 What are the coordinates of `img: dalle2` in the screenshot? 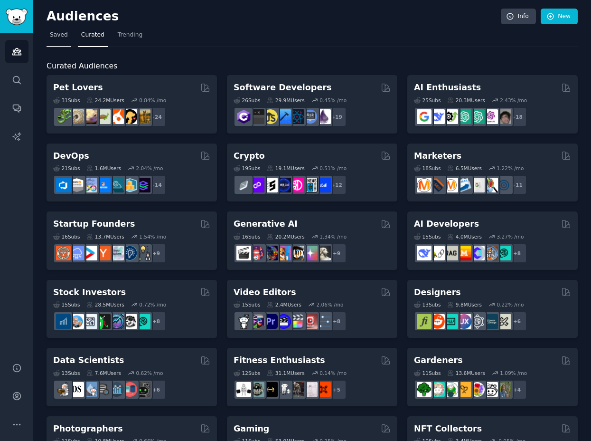 It's located at (257, 253).